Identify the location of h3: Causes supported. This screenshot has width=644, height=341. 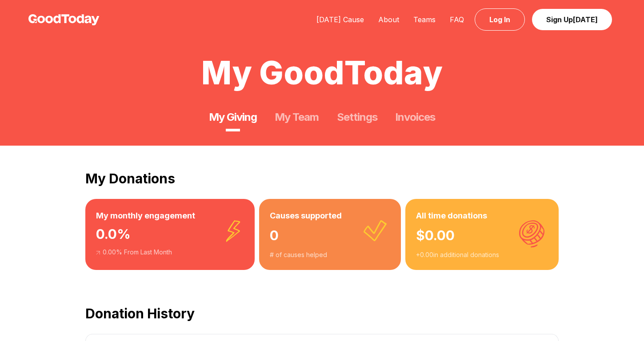
(330, 216).